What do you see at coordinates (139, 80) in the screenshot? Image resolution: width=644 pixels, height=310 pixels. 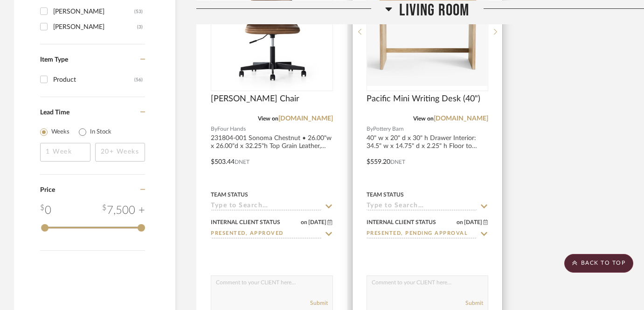 I see `div: (56)` at bounding box center [139, 80].